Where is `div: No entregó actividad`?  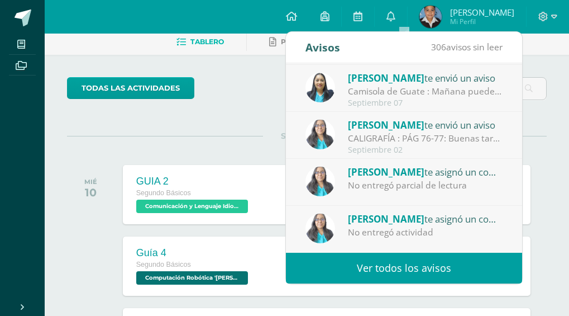
div: No entregó actividad is located at coordinates (426, 232).